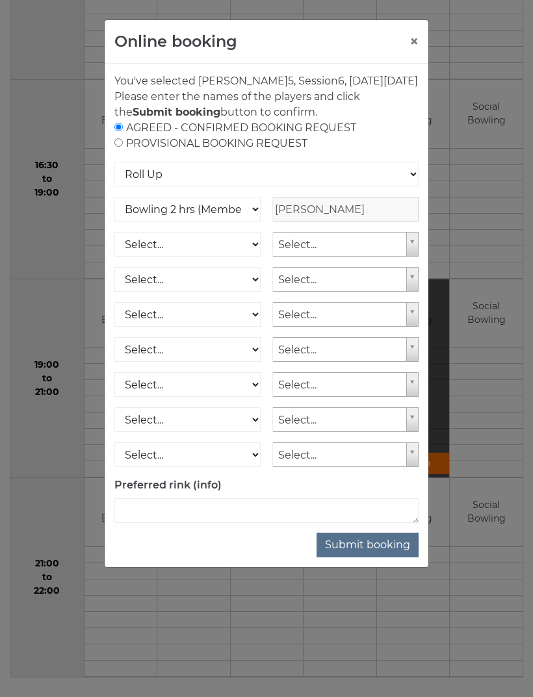 The image size is (533, 697). Describe the element at coordinates (367, 545) in the screenshot. I see `button: Submit booking` at that location.